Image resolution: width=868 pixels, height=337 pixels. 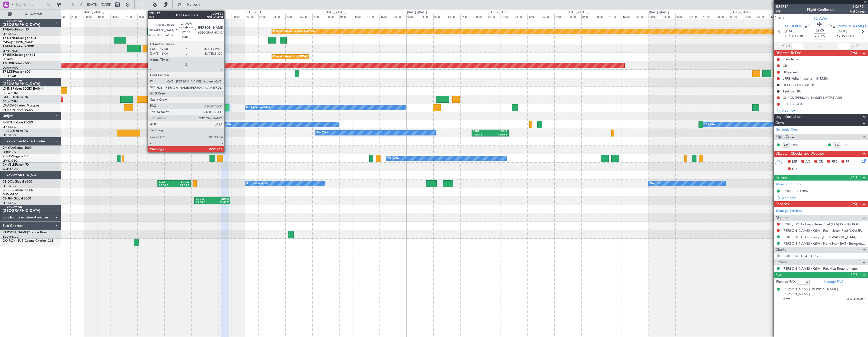 What do you see at coordinates (788, 117) in the screenshot?
I see `span: Leg Information` at bounding box center [788, 117].